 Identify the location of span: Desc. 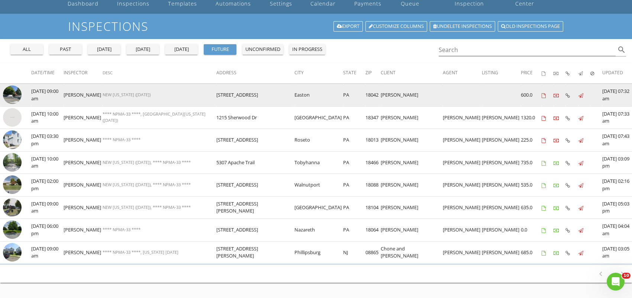
(107, 73).